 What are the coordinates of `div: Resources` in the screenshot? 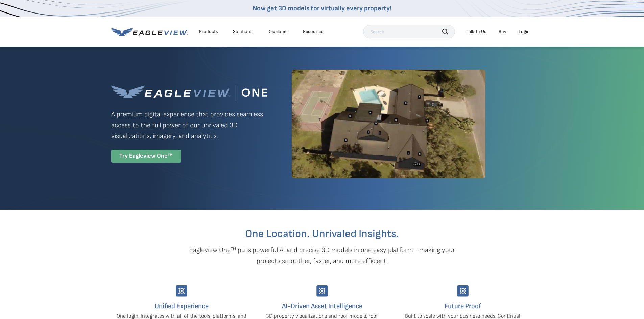 It's located at (314, 32).